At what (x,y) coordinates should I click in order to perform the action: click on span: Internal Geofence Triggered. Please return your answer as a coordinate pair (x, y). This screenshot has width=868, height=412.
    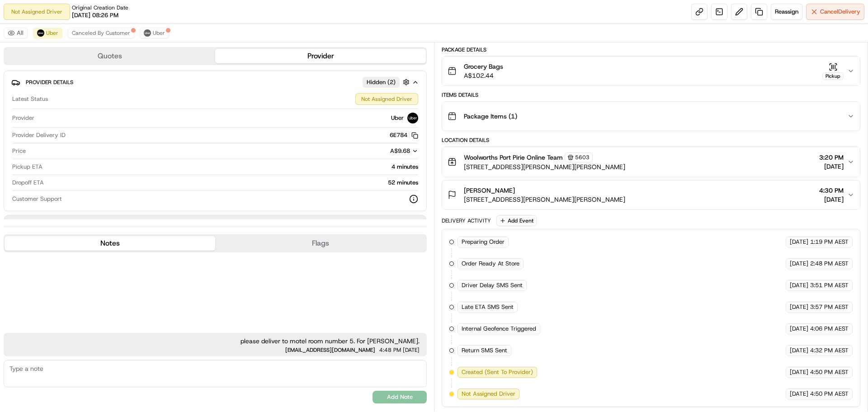
    Looking at the image, I should click on (499, 328).